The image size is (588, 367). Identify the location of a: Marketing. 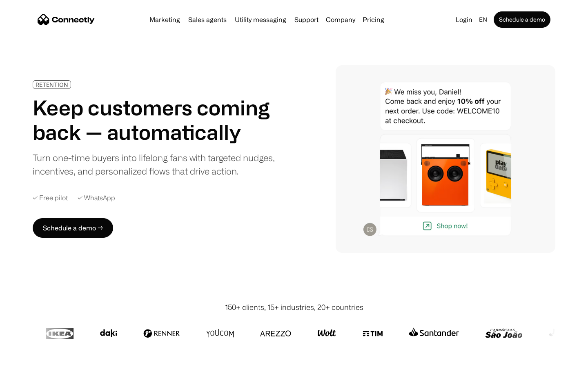
(165, 19).